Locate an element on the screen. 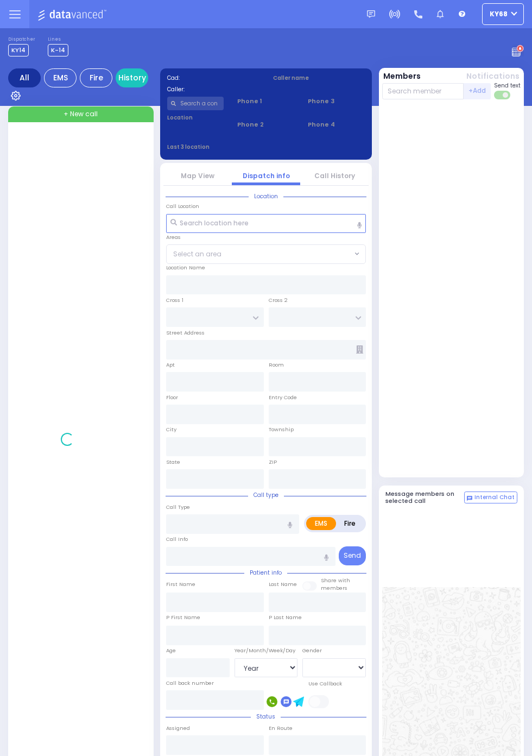 Image resolution: width=532 pixels, height=756 pixels. label: Street Address is located at coordinates (185, 333).